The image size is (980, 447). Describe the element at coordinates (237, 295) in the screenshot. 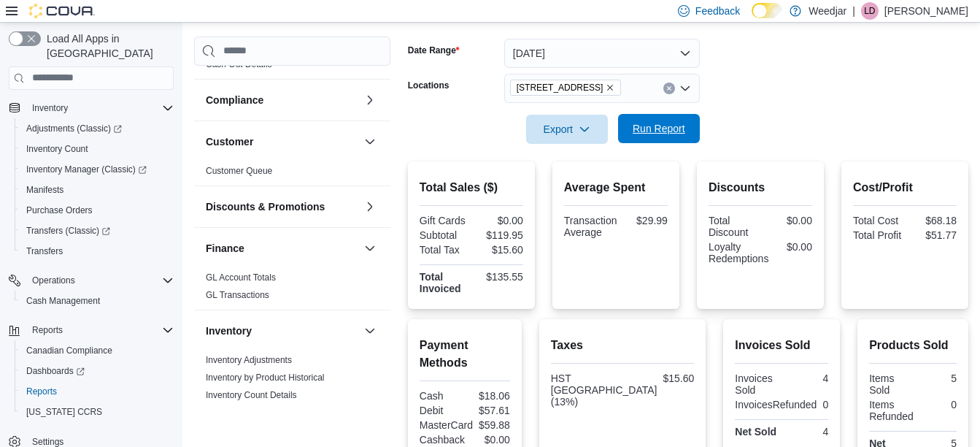

I see `a: GL Transactions` at that location.